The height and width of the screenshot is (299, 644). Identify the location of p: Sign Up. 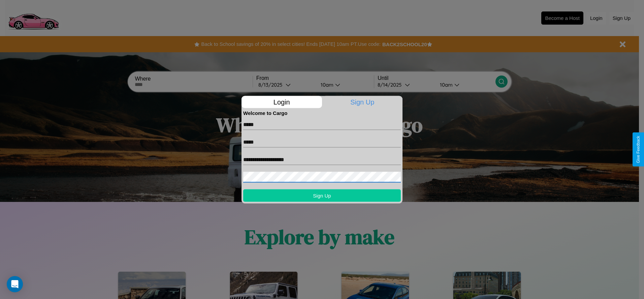
(362, 102).